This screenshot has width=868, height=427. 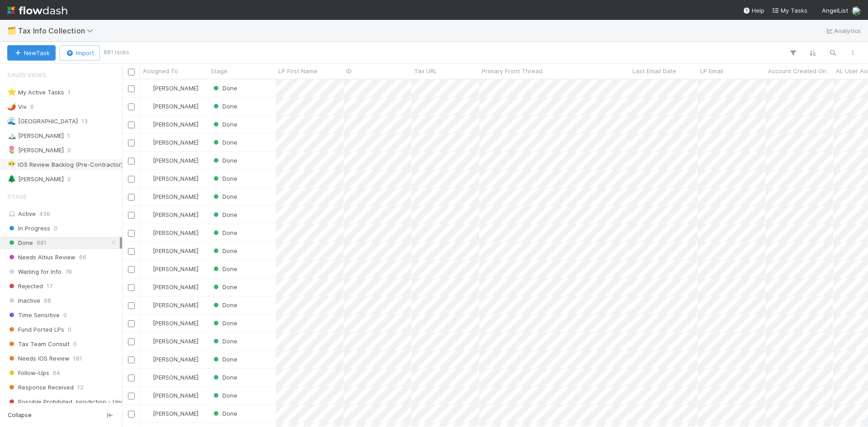 What do you see at coordinates (28, 228) in the screenshot?
I see `span: In Progress` at bounding box center [28, 228].